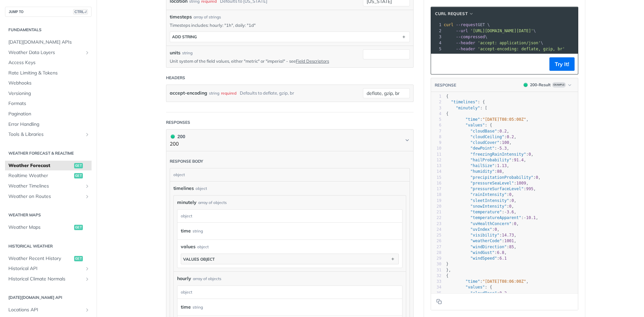  Describe the element at coordinates (473, 282) in the screenshot. I see `span: "time"` at that location.